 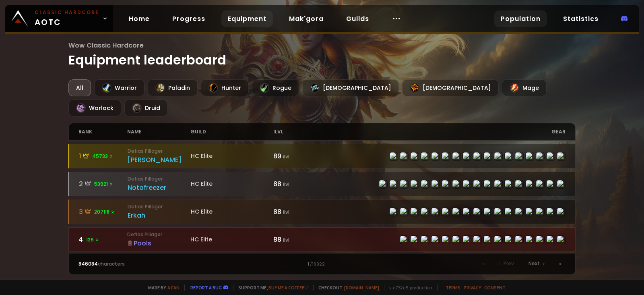 I want to click on span: 126, so click(x=93, y=240).